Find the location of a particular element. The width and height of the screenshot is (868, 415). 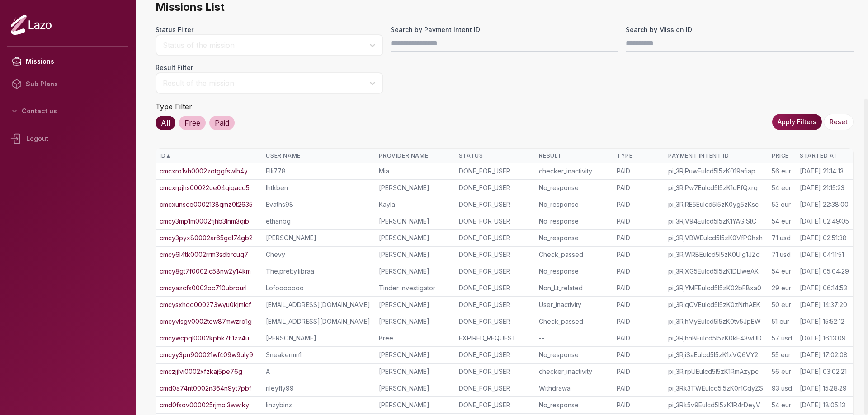

a: cmcxunsce0002138qmz0t2635 is located at coordinates (206, 205).